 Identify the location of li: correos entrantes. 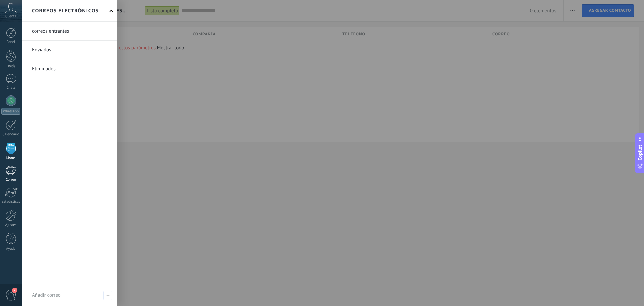
(69, 31).